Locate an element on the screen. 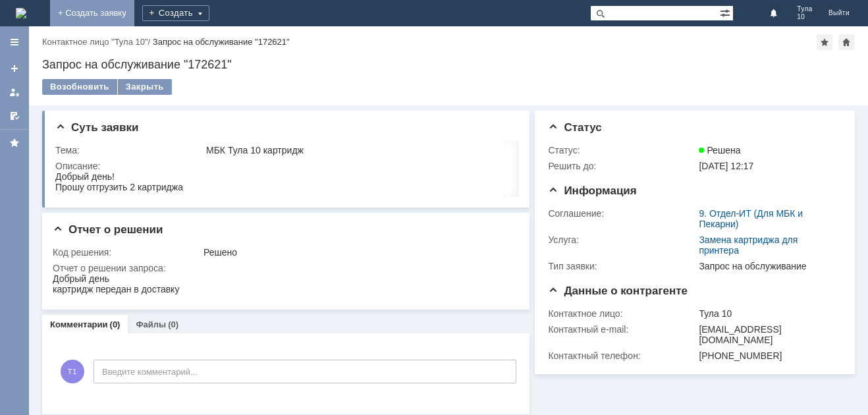 The height and width of the screenshot is (415, 868). span: Решена is located at coordinates (719, 150).